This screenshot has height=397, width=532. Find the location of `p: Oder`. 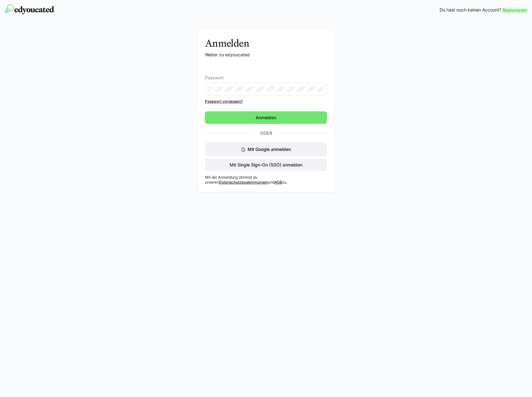

p: Oder is located at coordinates (266, 133).